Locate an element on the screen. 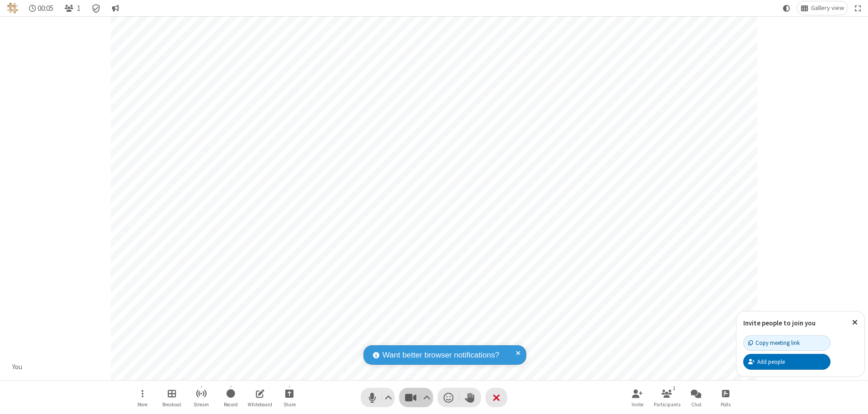  button: Copy meeting link is located at coordinates (786, 343).